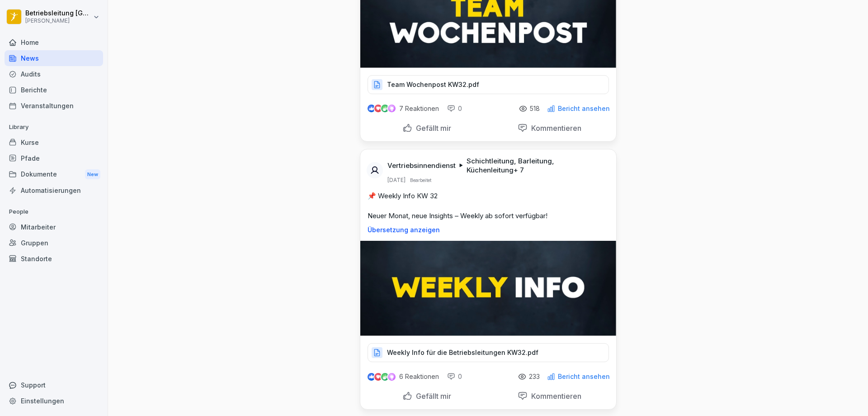 This screenshot has width=868, height=416. I want to click on p: 233, so click(534, 377).